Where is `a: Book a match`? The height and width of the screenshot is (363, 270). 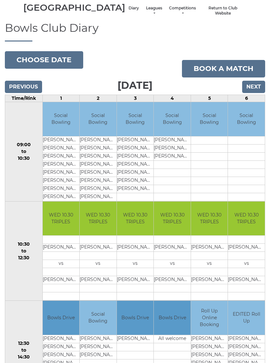 a: Book a match is located at coordinates (223, 69).